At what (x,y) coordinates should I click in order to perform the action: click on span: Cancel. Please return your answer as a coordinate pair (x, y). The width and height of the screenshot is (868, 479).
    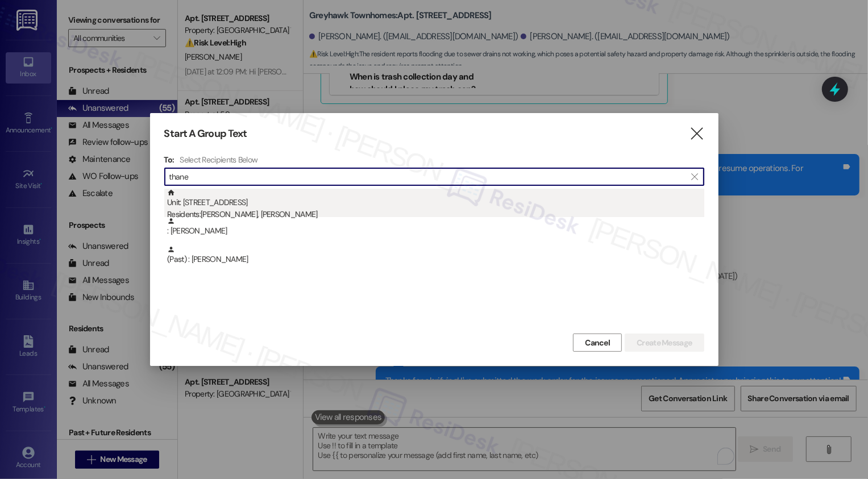
    Looking at the image, I should click on (597, 343).